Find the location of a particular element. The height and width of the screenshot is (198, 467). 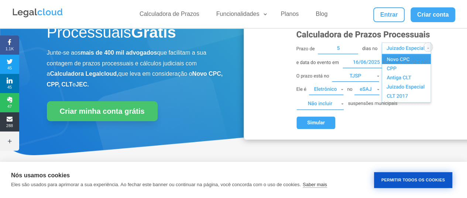

p: Junte-se aos que facilitam a sua contagem de prazos processuais e cálculos judiciais com a que le... is located at coordinates (135, 69).